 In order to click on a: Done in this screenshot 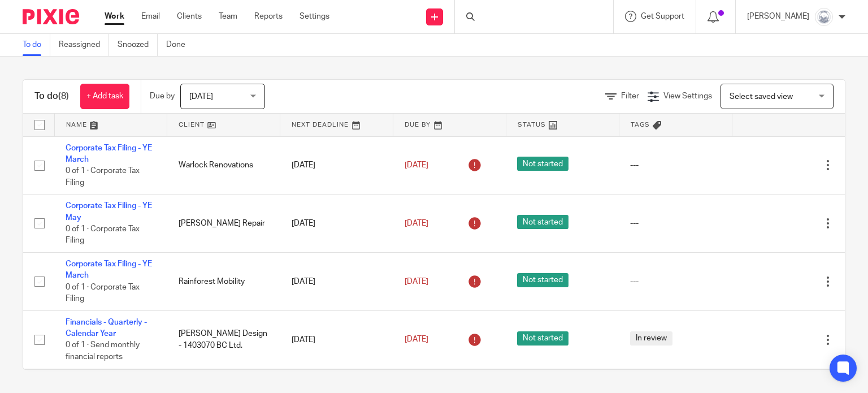, I will do `click(180, 45)`.